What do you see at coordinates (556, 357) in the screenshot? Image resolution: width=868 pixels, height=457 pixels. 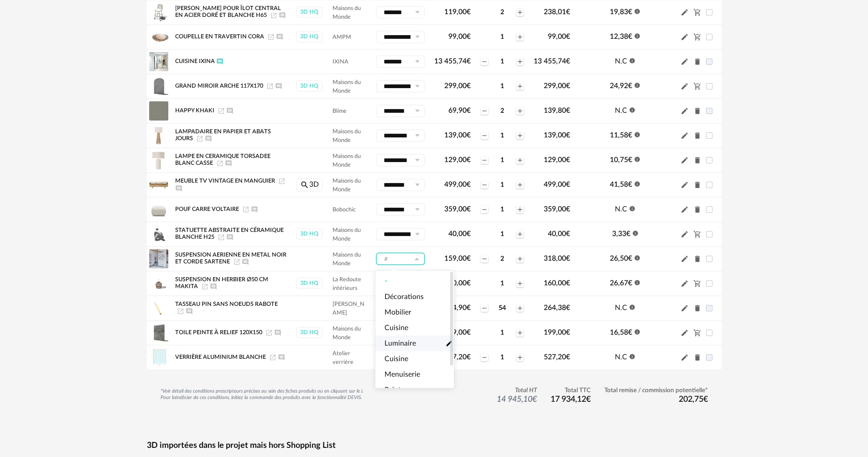 I see `span: 527,20` at bounding box center [556, 357].